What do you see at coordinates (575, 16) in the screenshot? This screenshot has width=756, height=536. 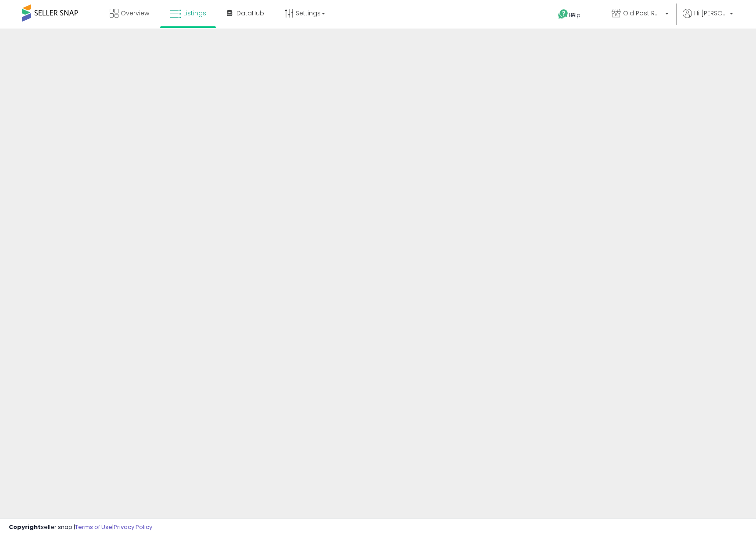 I see `a: Help` at bounding box center [575, 16].